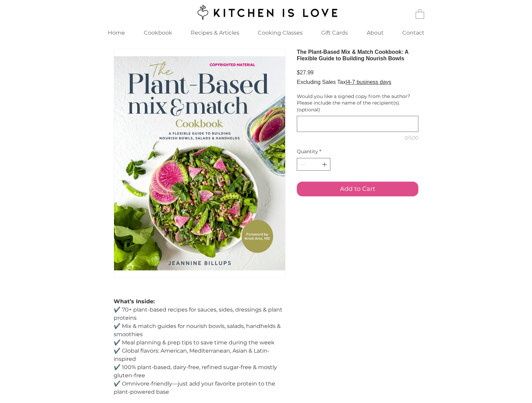 The image size is (532, 403). I want to click on p: Gift Cards, so click(335, 33).